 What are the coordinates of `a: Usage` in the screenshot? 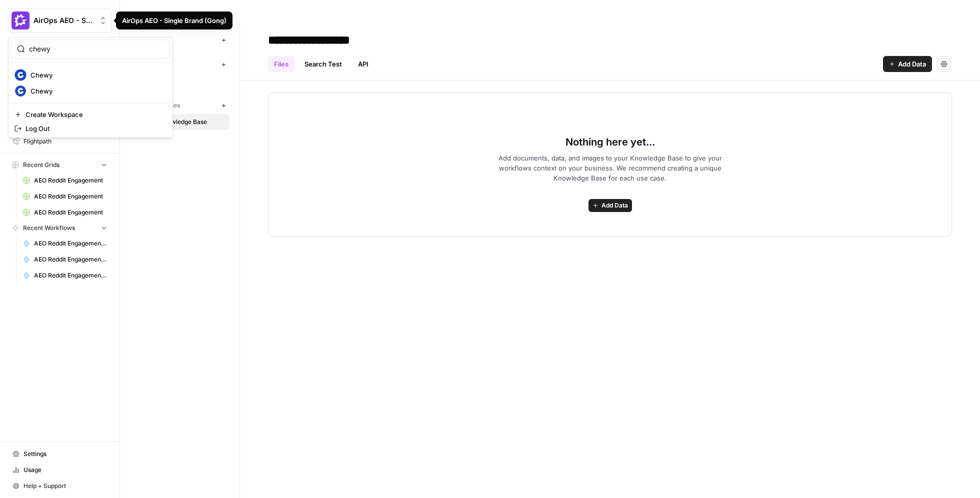 It's located at (60, 470).